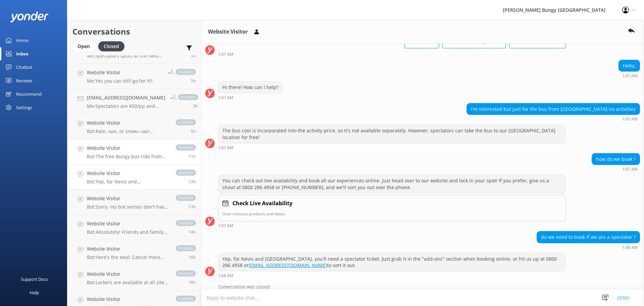 Image resolution: width=644 pixels, height=306 pixels. What do you see at coordinates (193, 181) in the screenshot?
I see `span: Oct 05 2025 01:08am (UTC +13:00) Pacific/Auckland` at bounding box center [193, 181].